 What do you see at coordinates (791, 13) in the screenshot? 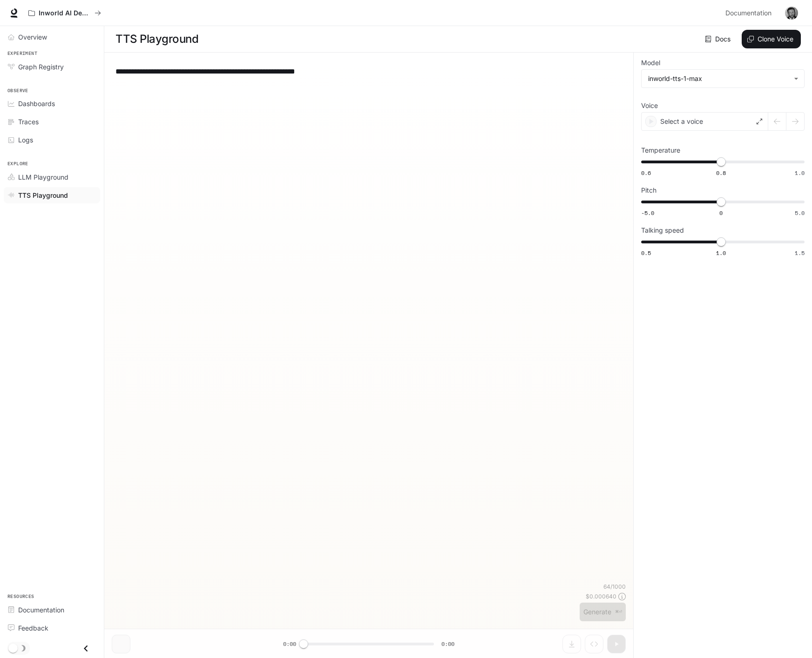
I see `button: User avatar` at bounding box center [791, 13].